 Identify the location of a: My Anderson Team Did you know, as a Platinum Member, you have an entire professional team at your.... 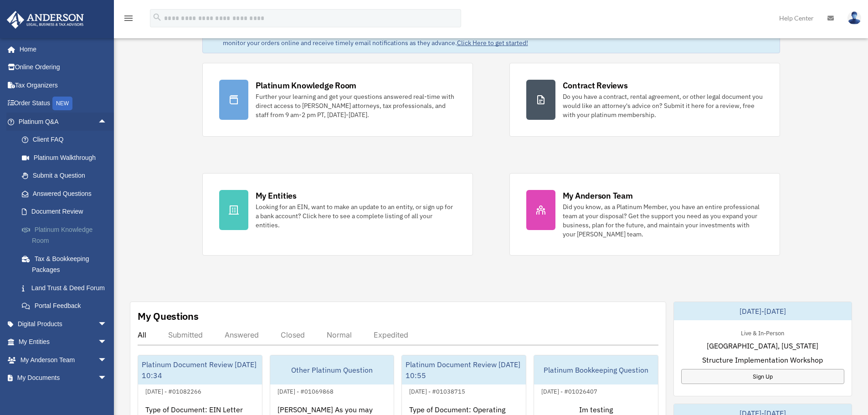
(645, 214).